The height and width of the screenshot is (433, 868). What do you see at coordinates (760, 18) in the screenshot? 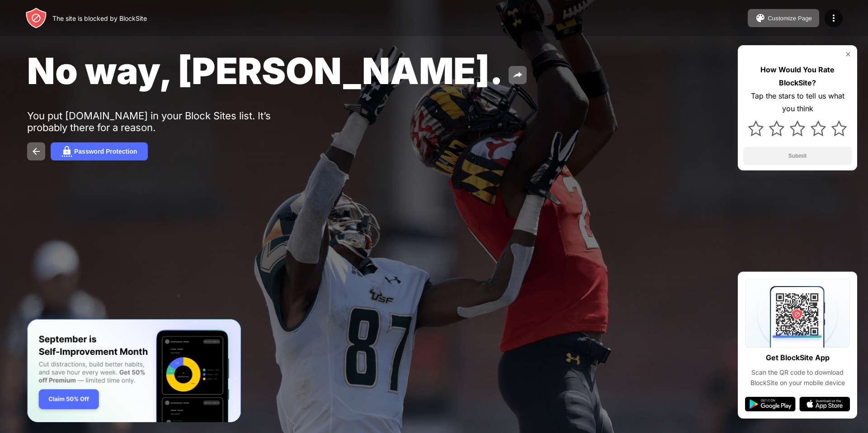
I see `img: pallet.svg` at bounding box center [760, 18].